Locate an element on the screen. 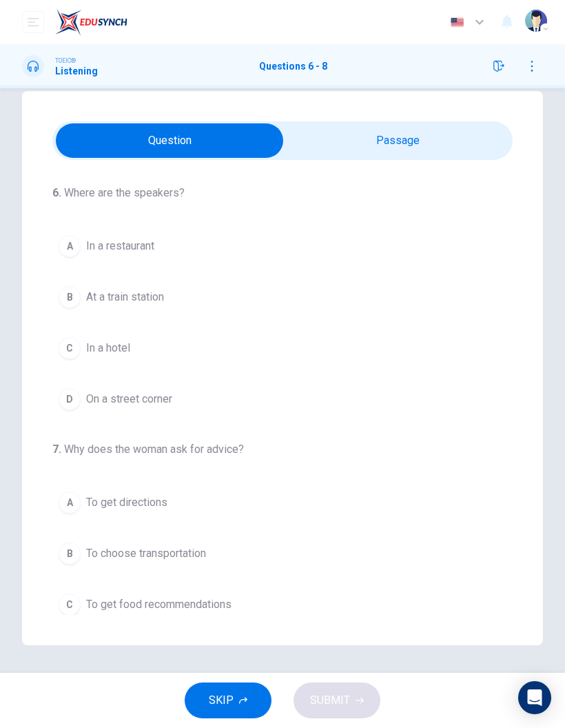 Image resolution: width=565 pixels, height=728 pixels. h4: Why does the woman ask for advice? is located at coordinates (282, 450).